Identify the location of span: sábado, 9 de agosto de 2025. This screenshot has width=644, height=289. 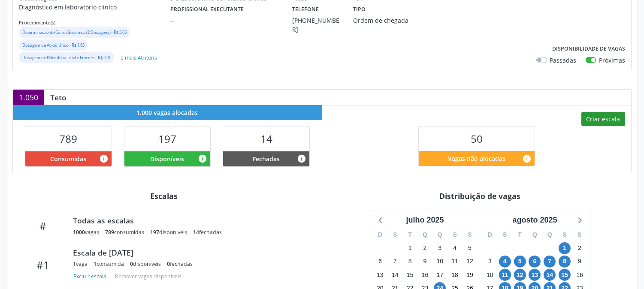
(579, 262).